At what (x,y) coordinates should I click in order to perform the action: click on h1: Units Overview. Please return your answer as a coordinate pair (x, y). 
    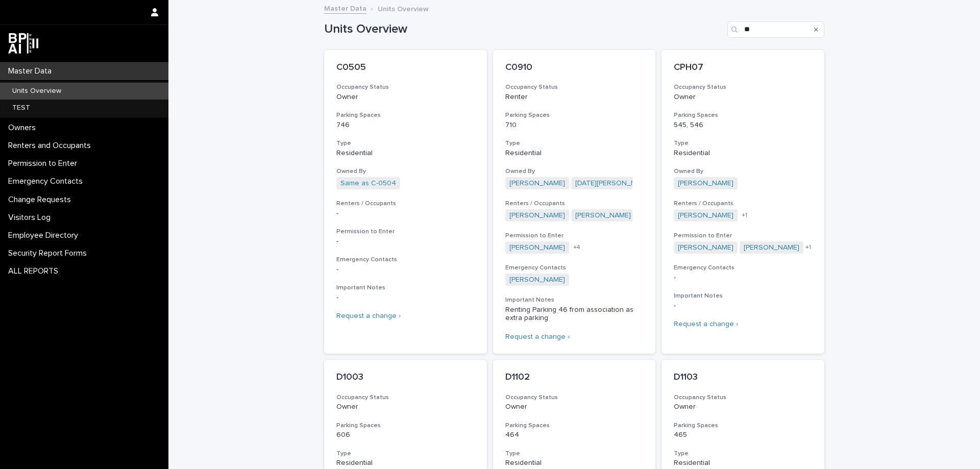
    Looking at the image, I should click on (524, 29).